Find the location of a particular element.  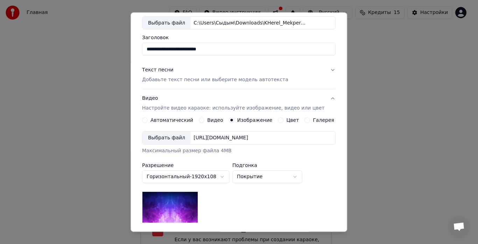

label: Галерея is located at coordinates (324, 120).